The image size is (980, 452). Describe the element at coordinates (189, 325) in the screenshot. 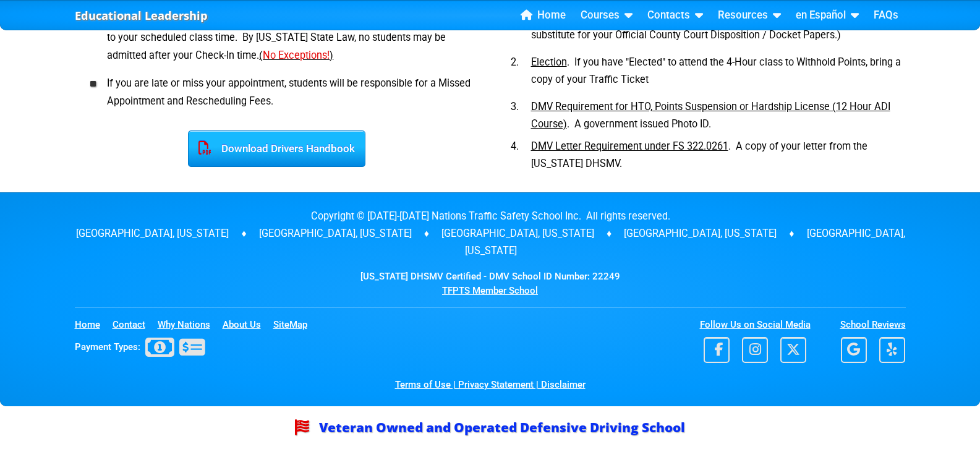

I see `a: Why Nations` at that location.